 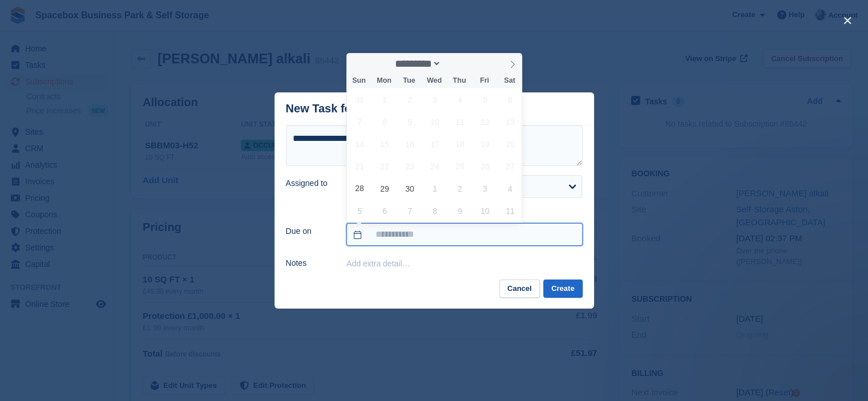 I want to click on span: September 5, 2025, so click(x=484, y=99).